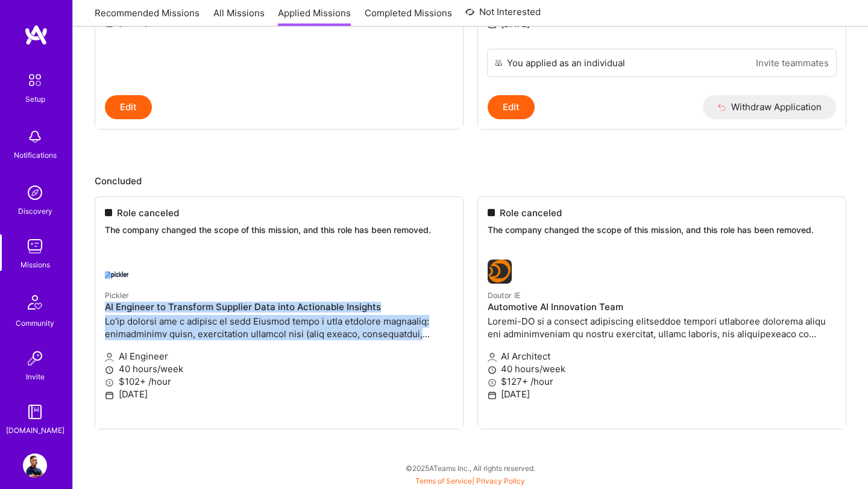  What do you see at coordinates (35, 466) in the screenshot?
I see `a: User Avatar` at bounding box center [35, 466].